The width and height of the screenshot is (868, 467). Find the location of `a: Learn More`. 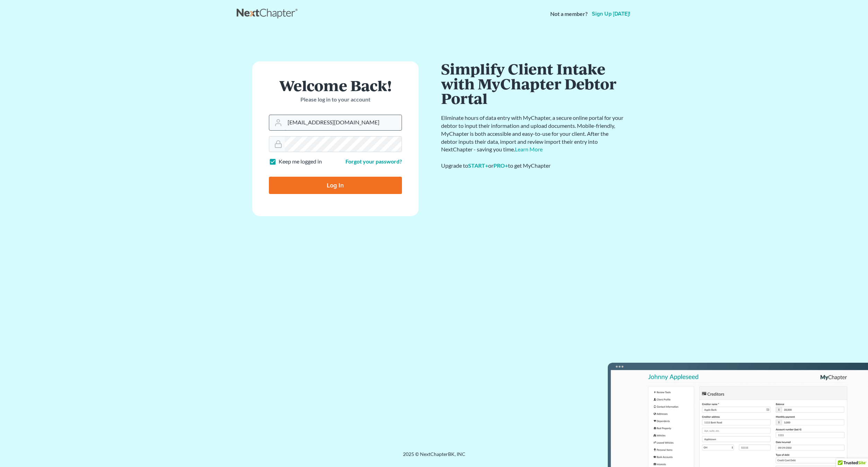

a: Learn More is located at coordinates (529, 149).